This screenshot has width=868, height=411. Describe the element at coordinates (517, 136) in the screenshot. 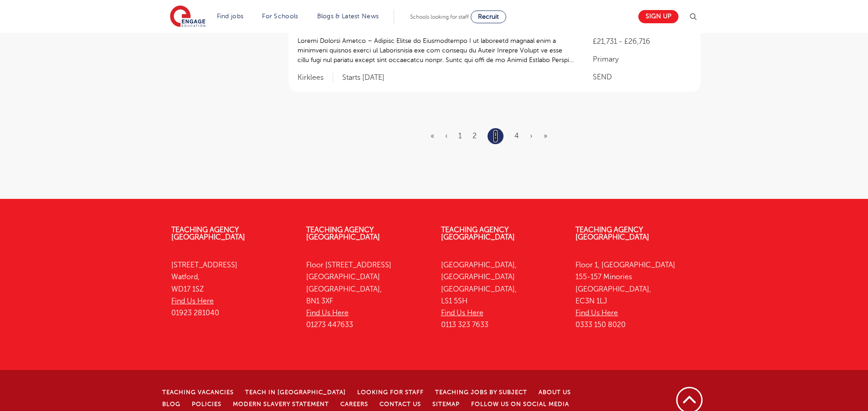

I see `a: 4` at that location.